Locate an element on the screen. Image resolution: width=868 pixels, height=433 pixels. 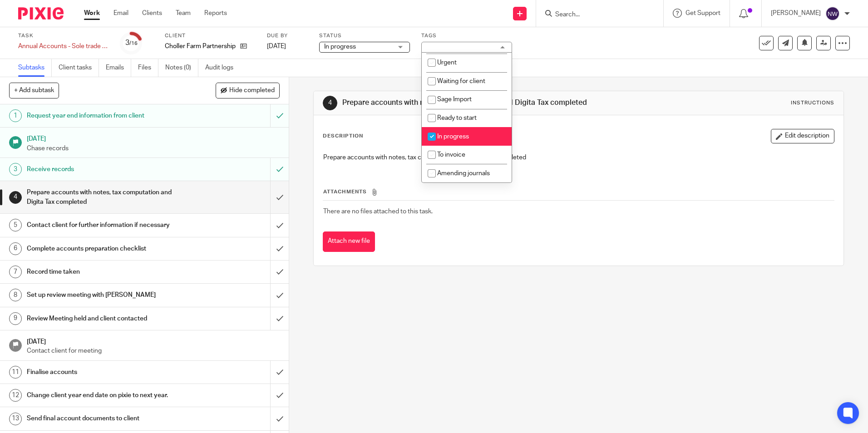
h1: Change client year end date on pixie to next year. is located at coordinates (105, 395).